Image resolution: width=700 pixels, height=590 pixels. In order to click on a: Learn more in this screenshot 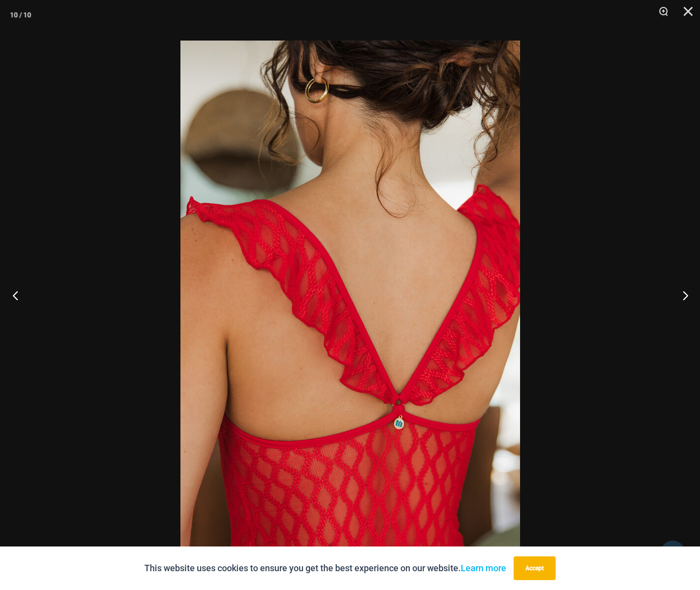, I will do `click(483, 568)`.